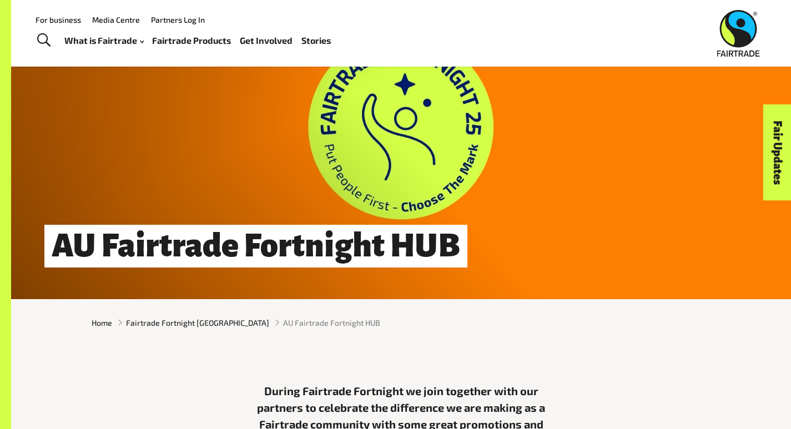 This screenshot has height=429, width=791. What do you see at coordinates (256, 246) in the screenshot?
I see `h1: AU Fairtrade Fortnight HUB` at bounding box center [256, 246].